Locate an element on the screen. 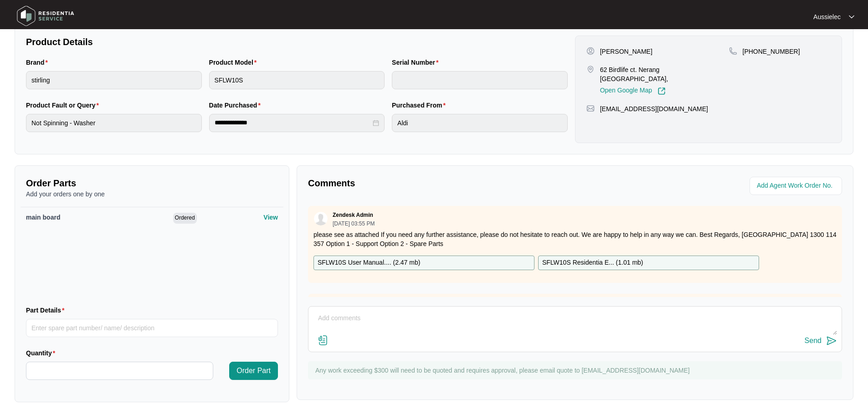  input: Serial Number is located at coordinates (480, 80).